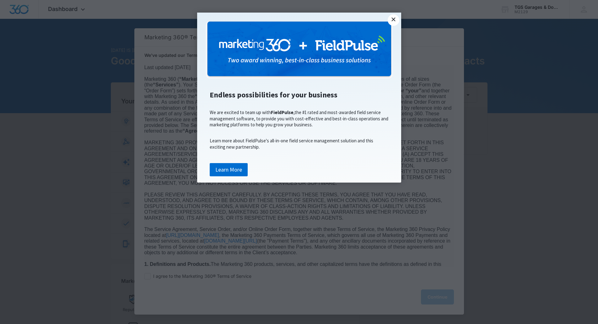 The height and width of the screenshot is (324, 598). Describe the element at coordinates (393, 20) in the screenshot. I see `a: Close modal` at that location.